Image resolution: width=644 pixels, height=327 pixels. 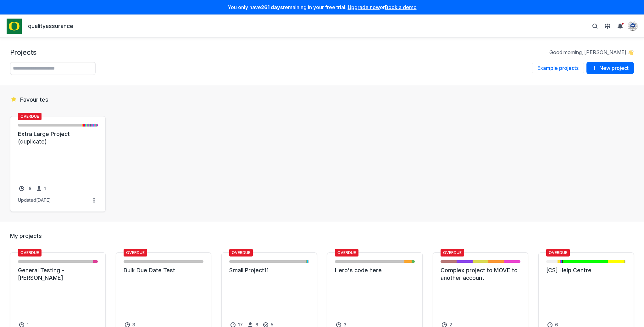 What do you see at coordinates (610, 68) in the screenshot?
I see `button: New project` at bounding box center [610, 68].